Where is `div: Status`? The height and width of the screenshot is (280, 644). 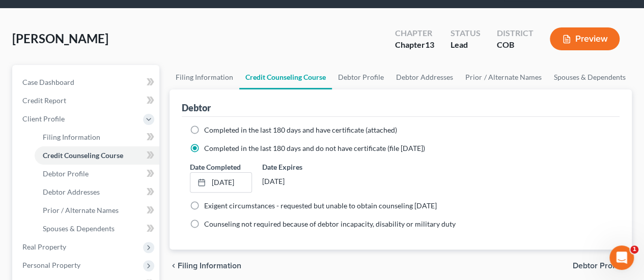 div: Status is located at coordinates (466, 33).